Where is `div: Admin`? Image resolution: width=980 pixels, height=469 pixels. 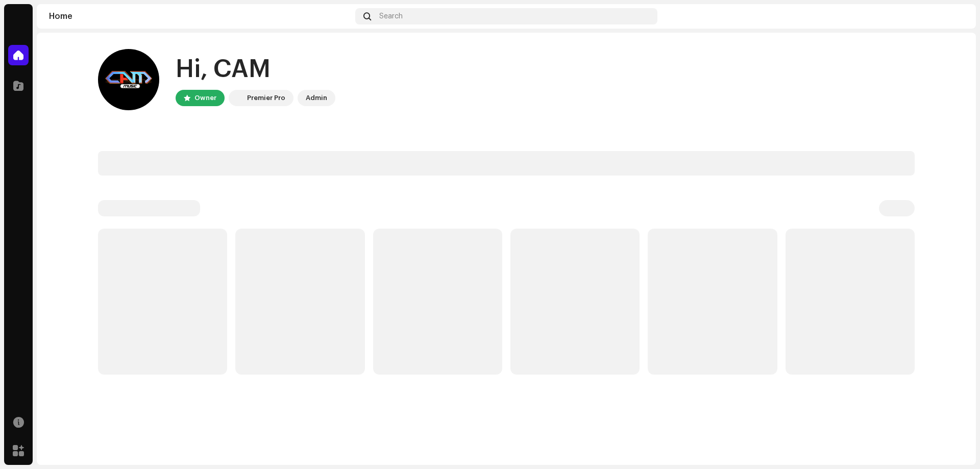 div: Admin is located at coordinates (316, 98).